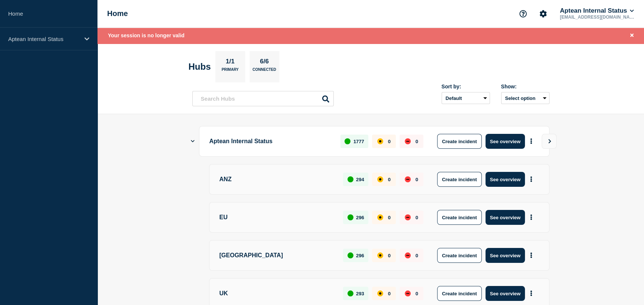 The height and width of the screenshot is (305, 644). Describe the element at coordinates (632, 36) in the screenshot. I see `button: Close banner` at that location.